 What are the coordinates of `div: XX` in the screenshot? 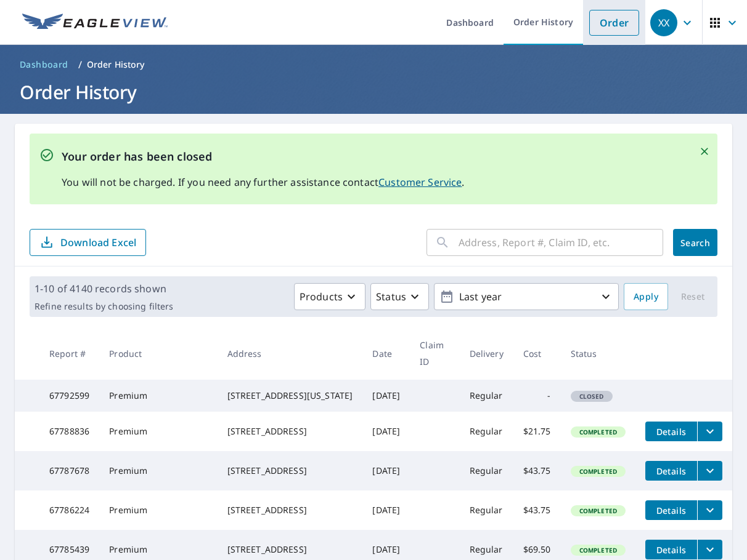 It's located at (663, 23).